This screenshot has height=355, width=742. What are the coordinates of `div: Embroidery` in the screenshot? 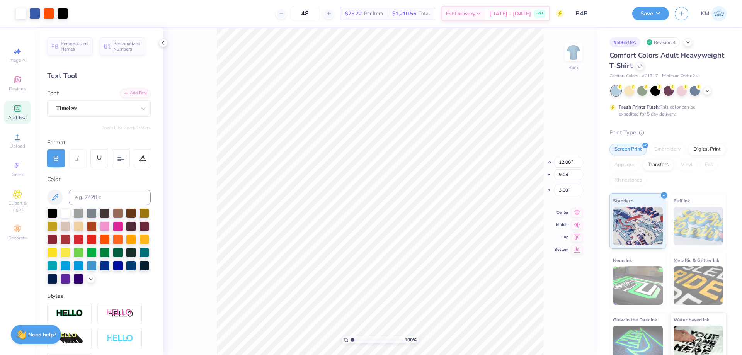 It's located at (667, 150).